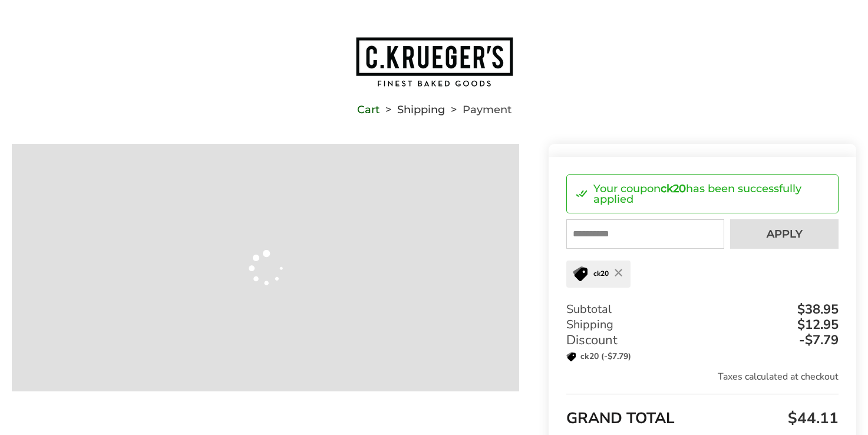 This screenshot has height=435, width=868. I want to click on div: $38.95, so click(816, 310).